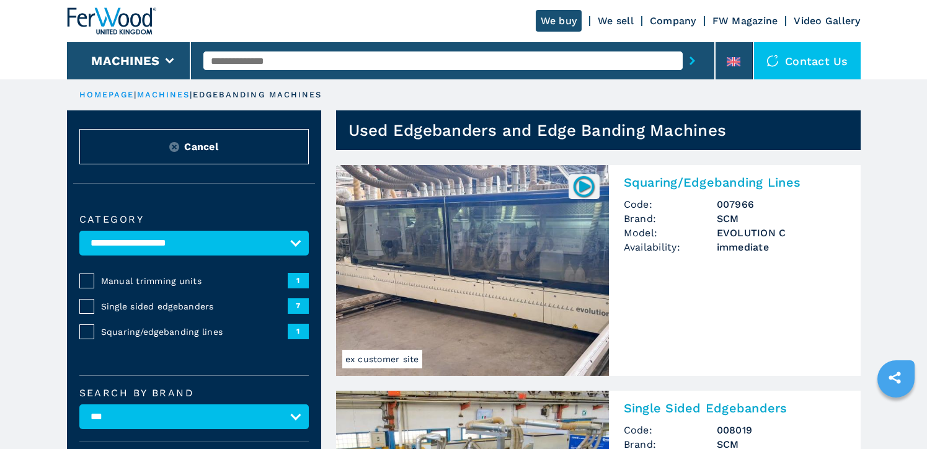  What do you see at coordinates (670, 247) in the screenshot?
I see `span: Availability:` at bounding box center [670, 247].